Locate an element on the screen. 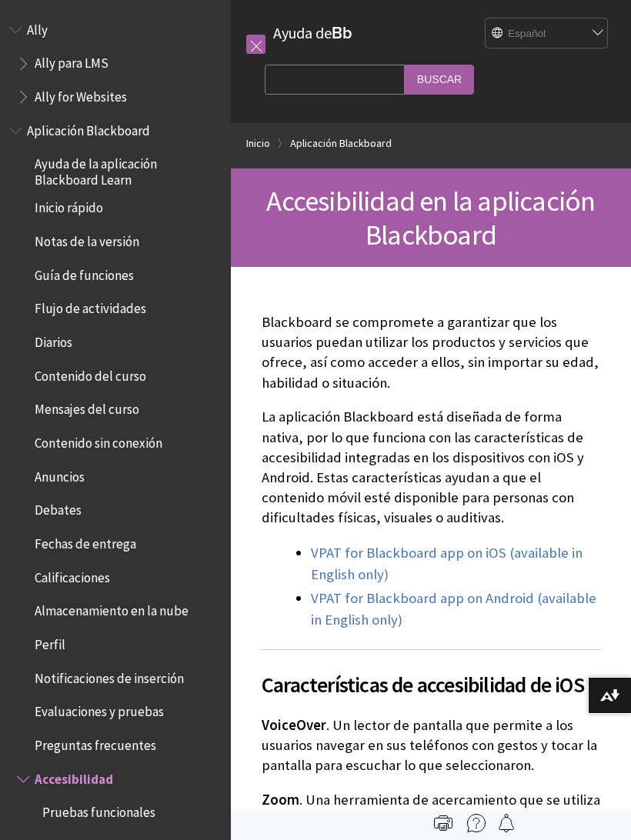 The height and width of the screenshot is (840, 631). span: Aplicación Blackboard is located at coordinates (88, 128).